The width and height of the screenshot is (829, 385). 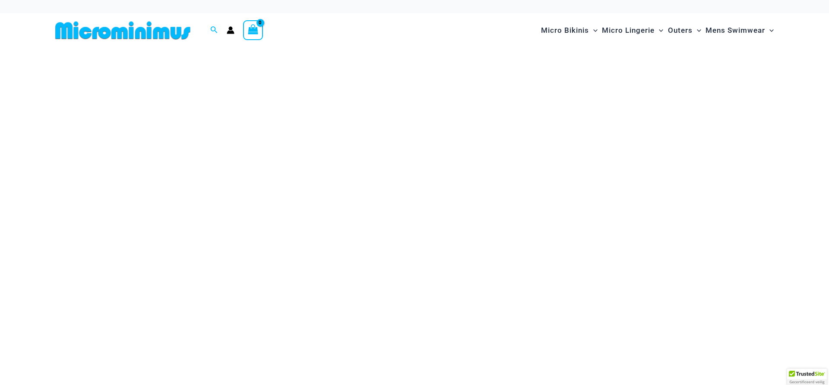 What do you see at coordinates (807, 377) in the screenshot?
I see `div: TrustedSite Certified` at bounding box center [807, 377].